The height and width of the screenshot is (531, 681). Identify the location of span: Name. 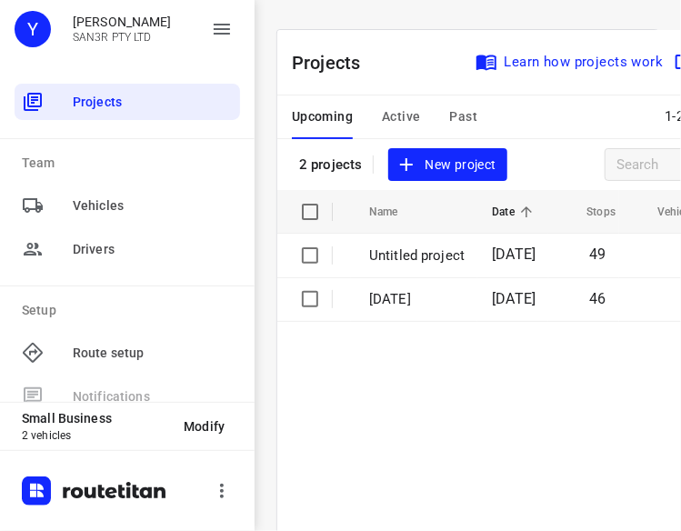
(395, 212).